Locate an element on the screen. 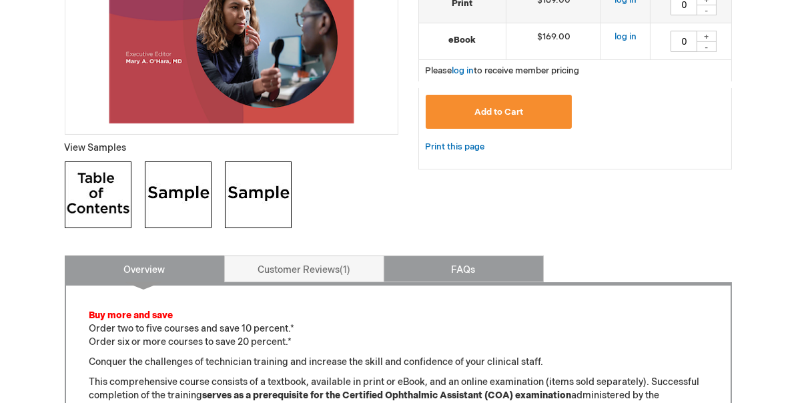 The height and width of the screenshot is (403, 796). strong: serves as a prerequisite for the Certified Ophthalmic Assistant (COA) examination is located at coordinates (387, 395).